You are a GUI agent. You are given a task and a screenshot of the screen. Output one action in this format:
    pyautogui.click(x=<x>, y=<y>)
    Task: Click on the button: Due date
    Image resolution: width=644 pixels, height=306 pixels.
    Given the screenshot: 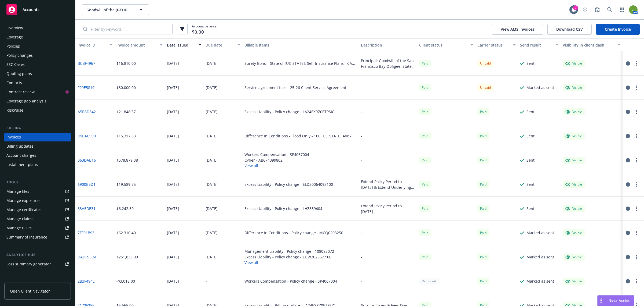 What is the action you would take?
    pyautogui.click(x=223, y=45)
    